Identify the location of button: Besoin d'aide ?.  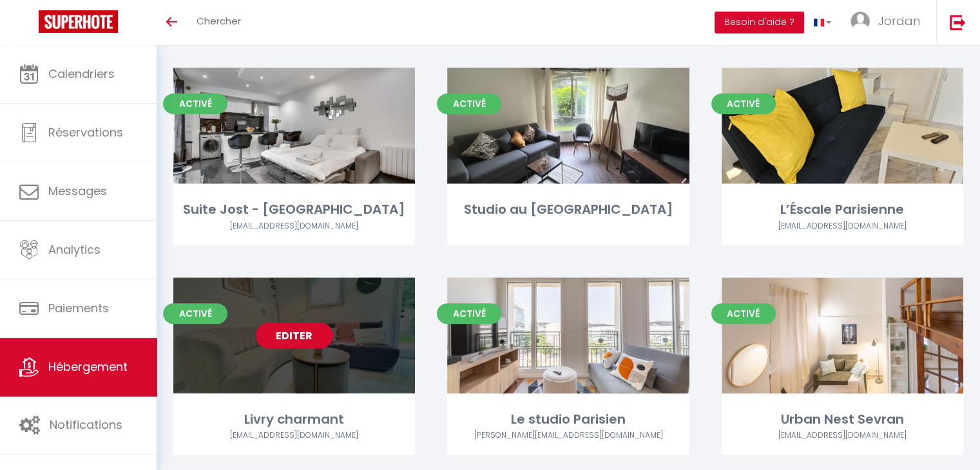
(759, 23).